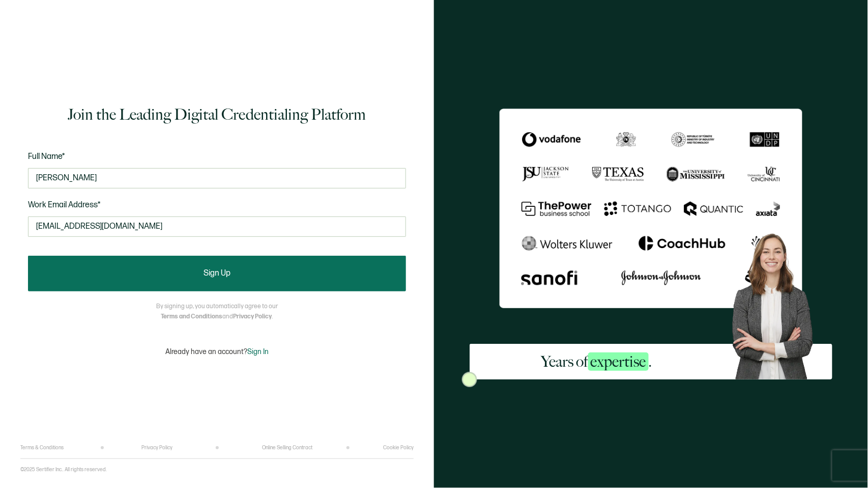 This screenshot has height=488, width=868. I want to click on div: Chat Widget, so click(783, 431).